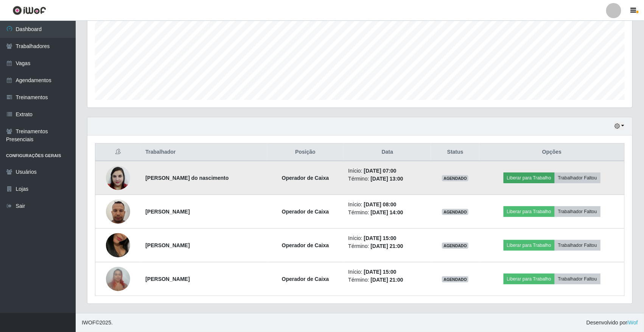 This screenshot has height=332, width=644. Describe the element at coordinates (632, 323) in the screenshot. I see `a: iWof` at that location.